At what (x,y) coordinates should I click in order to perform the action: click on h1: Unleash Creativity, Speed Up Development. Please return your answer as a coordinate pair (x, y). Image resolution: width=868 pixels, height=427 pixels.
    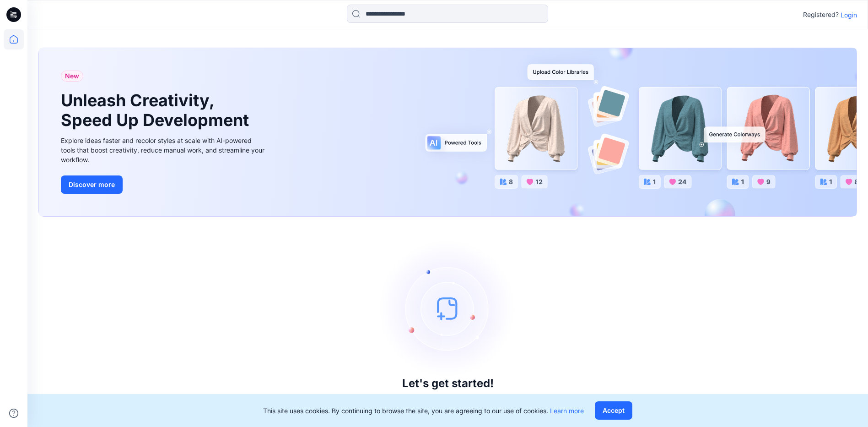
    Looking at the image, I should click on (157, 110).